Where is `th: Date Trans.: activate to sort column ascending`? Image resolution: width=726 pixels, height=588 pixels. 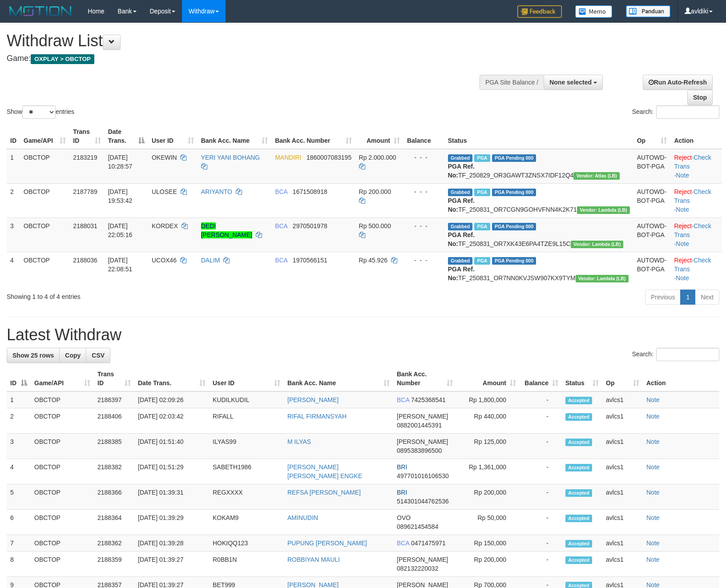
th: Date Trans.: activate to sort column ascending is located at coordinates (172, 378).